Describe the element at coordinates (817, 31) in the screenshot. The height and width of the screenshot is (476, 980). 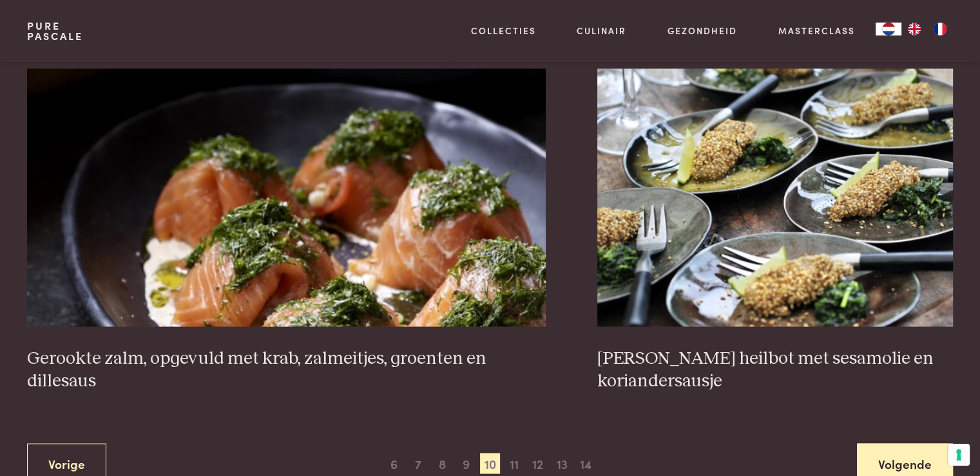
I see `a: Masterclass` at that location.